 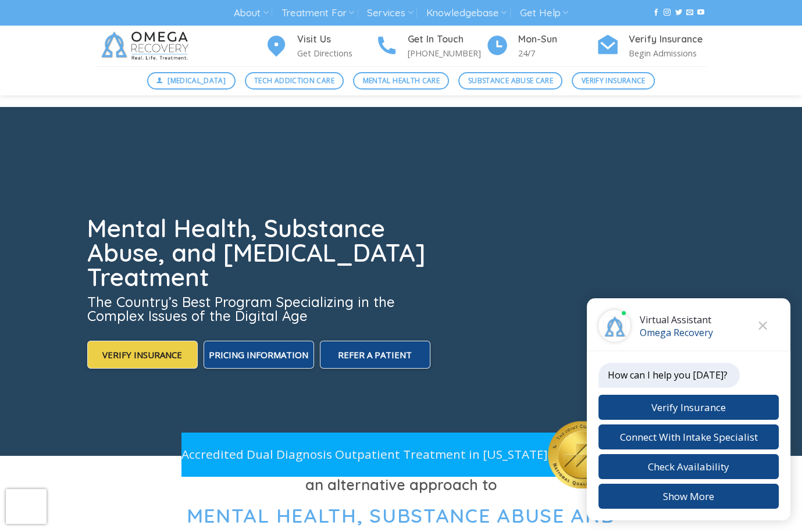 I want to click on a: Services, so click(x=390, y=13).